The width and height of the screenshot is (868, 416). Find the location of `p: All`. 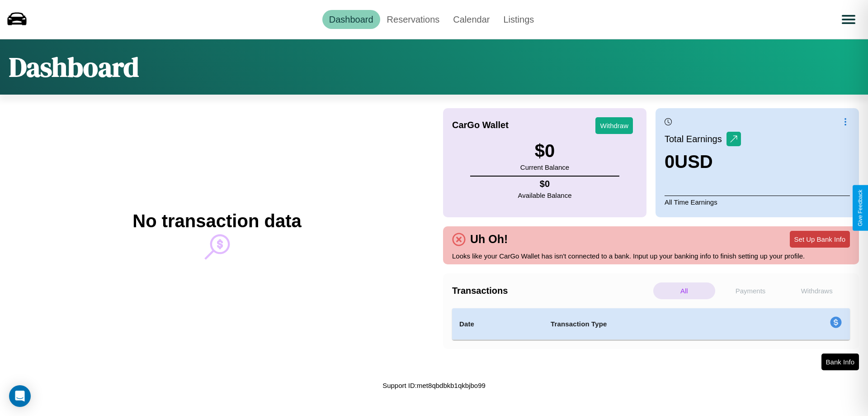

p: All is located at coordinates (684, 290).